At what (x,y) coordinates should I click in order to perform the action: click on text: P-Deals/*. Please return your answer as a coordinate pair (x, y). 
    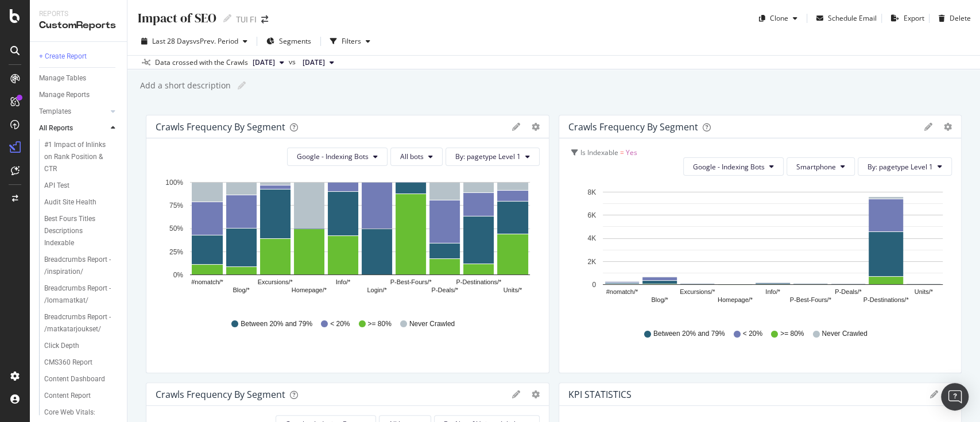
    Looking at the image, I should click on (848, 292).